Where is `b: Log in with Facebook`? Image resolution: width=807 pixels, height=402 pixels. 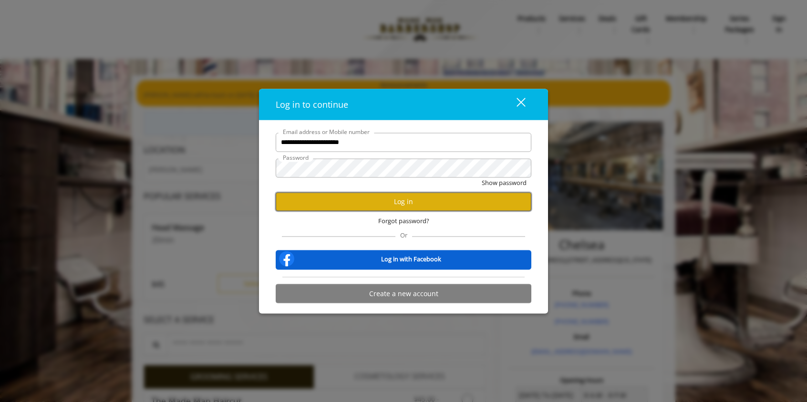
b: Log in with Facebook is located at coordinates (411, 259).